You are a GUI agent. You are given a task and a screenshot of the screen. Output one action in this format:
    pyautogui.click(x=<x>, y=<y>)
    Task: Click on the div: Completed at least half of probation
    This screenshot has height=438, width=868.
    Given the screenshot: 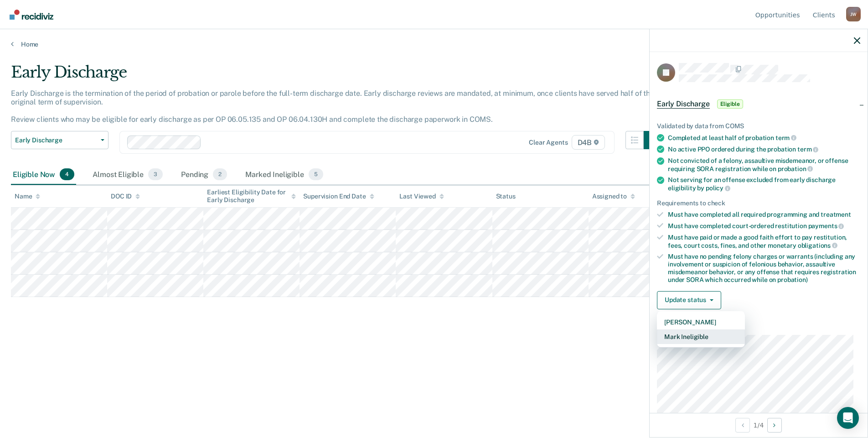 What is the action you would take?
    pyautogui.click(x=764, y=138)
    